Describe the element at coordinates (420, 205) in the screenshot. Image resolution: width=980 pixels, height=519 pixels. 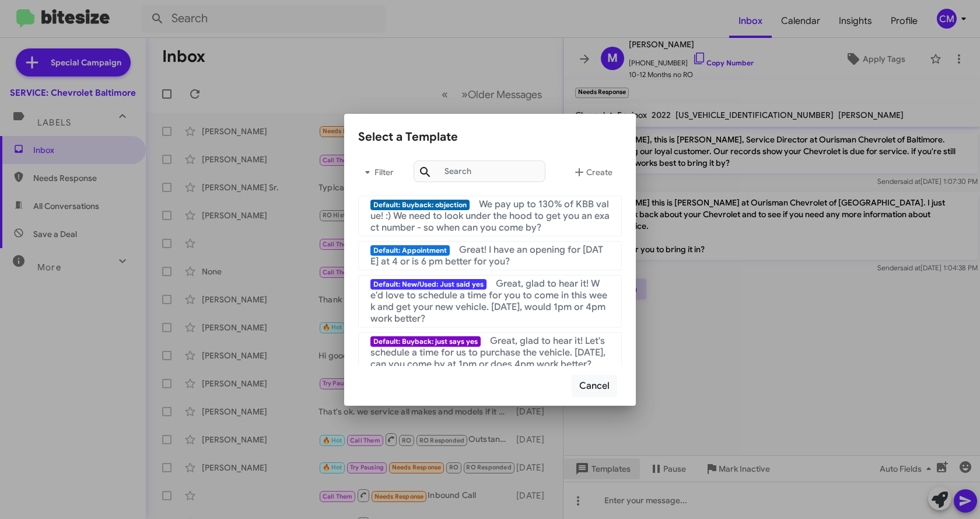
I see `span: Default: Buyback: objection` at that location.